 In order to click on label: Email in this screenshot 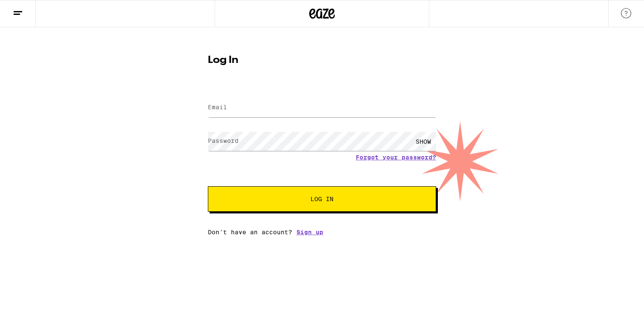, I will do `click(217, 107)`.